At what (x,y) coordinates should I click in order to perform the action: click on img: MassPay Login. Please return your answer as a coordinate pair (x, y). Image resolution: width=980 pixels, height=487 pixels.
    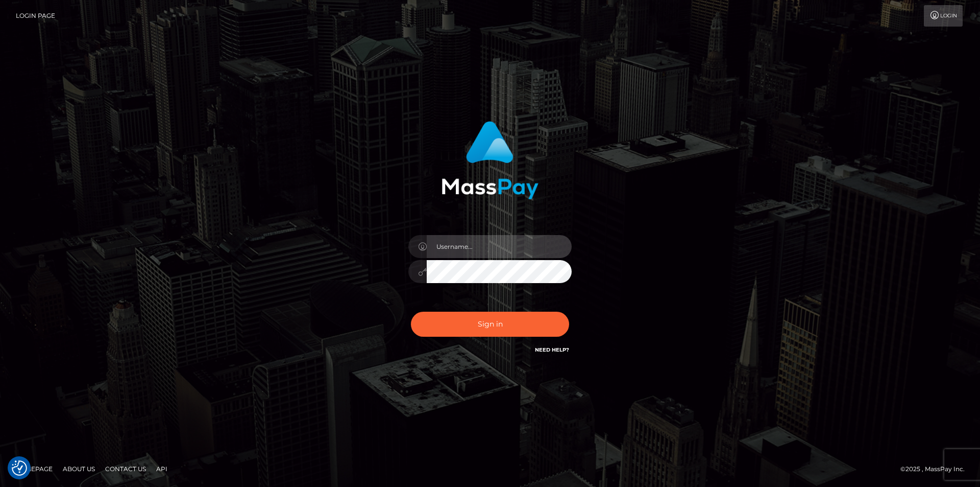
    Looking at the image, I should click on (490, 160).